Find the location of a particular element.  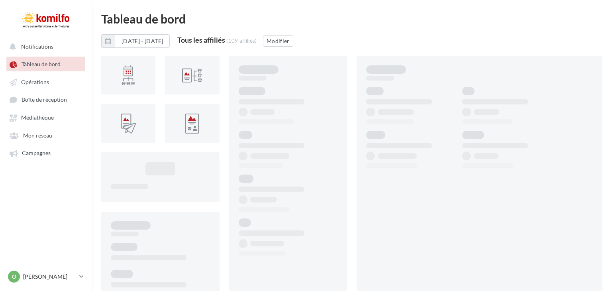

span: Notifications is located at coordinates (37, 46).